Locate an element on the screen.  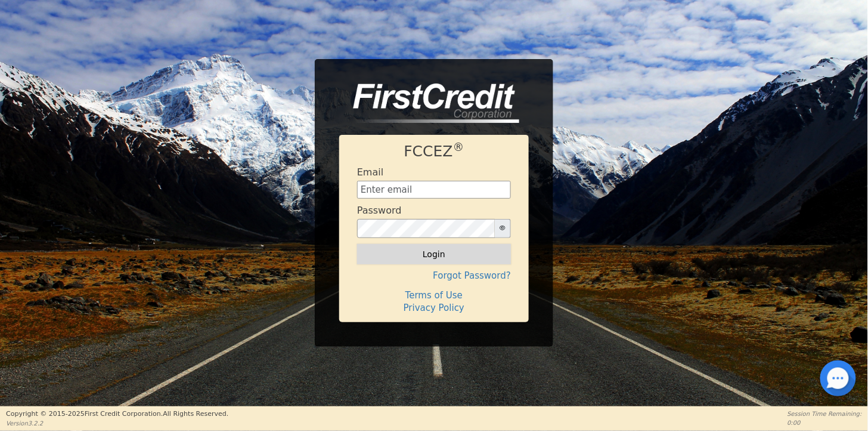
h4: Password is located at coordinates (379, 210).